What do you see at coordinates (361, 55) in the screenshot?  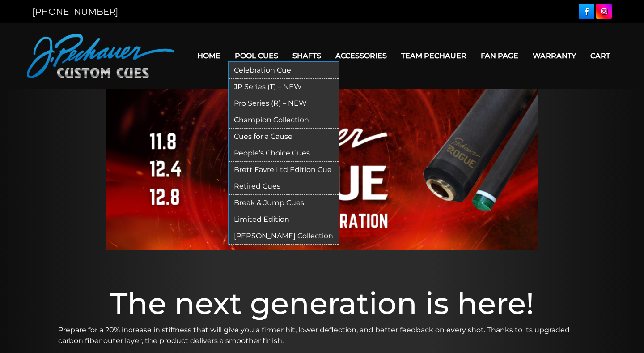 I see `a: Accessories` at bounding box center [361, 55].